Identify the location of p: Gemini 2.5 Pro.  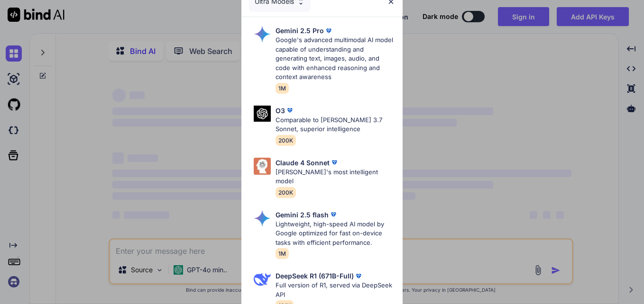
(300, 30).